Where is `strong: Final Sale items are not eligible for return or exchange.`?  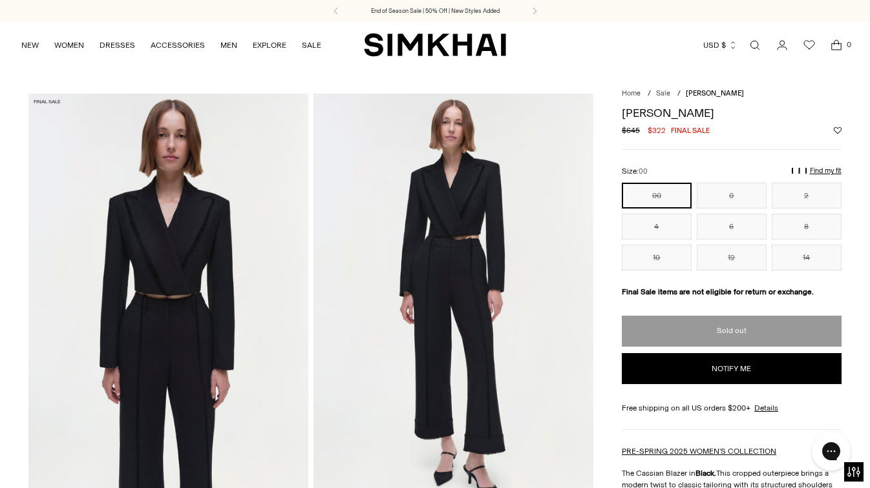
strong: Final Sale items are not eligible for return or exchange. is located at coordinates (717, 292).